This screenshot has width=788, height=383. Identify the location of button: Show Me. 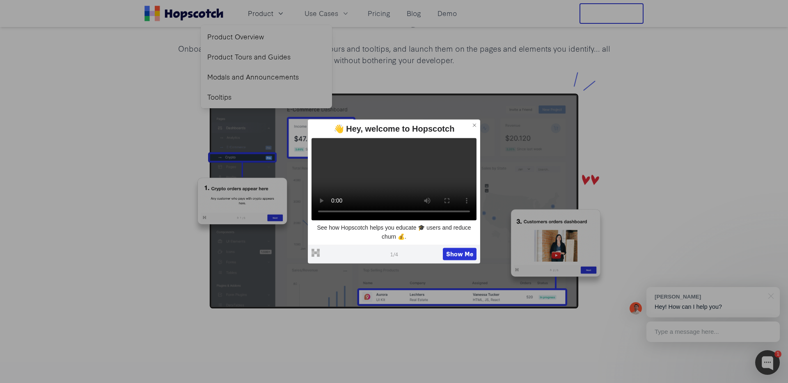
(460, 255).